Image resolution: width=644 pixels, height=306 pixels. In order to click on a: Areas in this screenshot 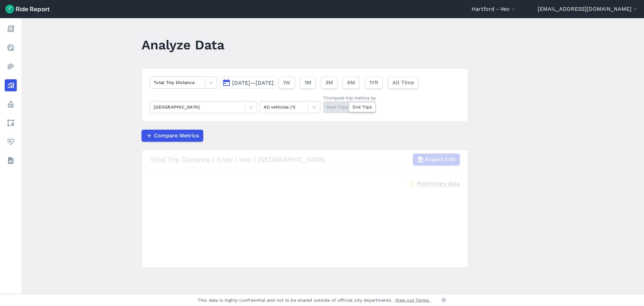, I will do `click(11, 123)`.